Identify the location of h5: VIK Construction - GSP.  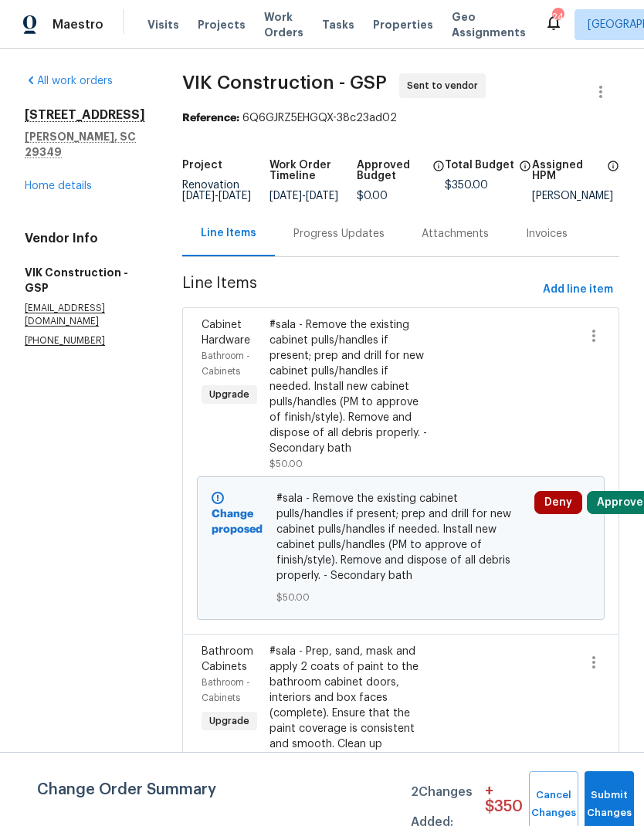
(85, 281).